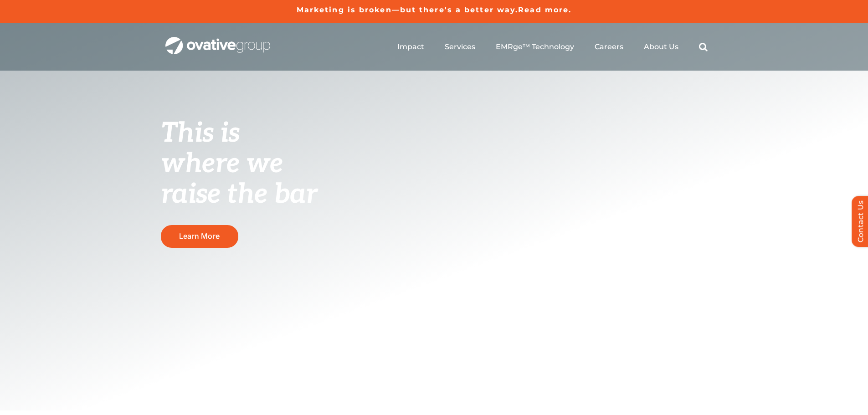 The height and width of the screenshot is (415, 868). I want to click on a: Marketing is broken—but there's a better way., so click(408, 10).